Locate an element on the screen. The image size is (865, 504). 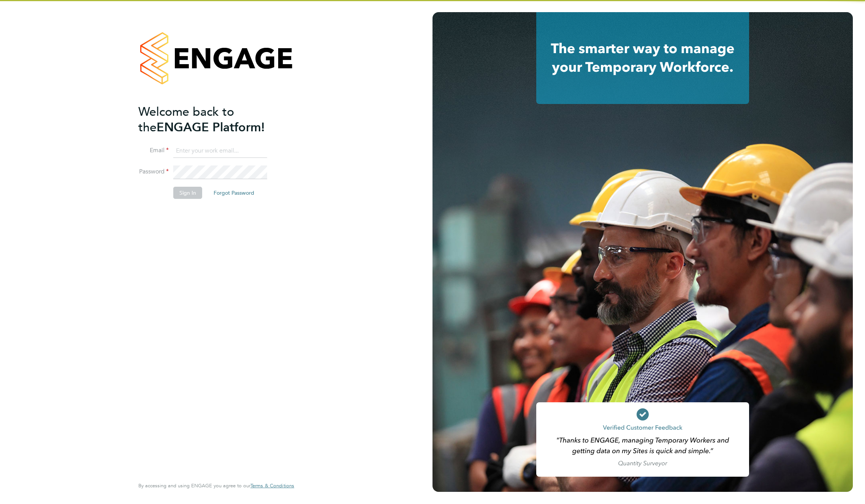
button: Sign In is located at coordinates (188, 193).